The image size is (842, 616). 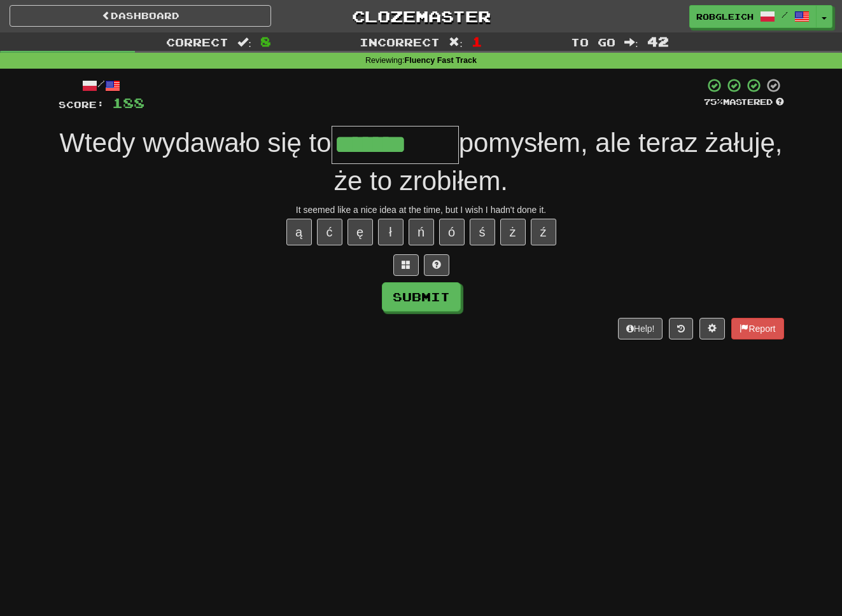 What do you see at coordinates (421, 16) in the screenshot?
I see `a: Clozemaster` at bounding box center [421, 16].